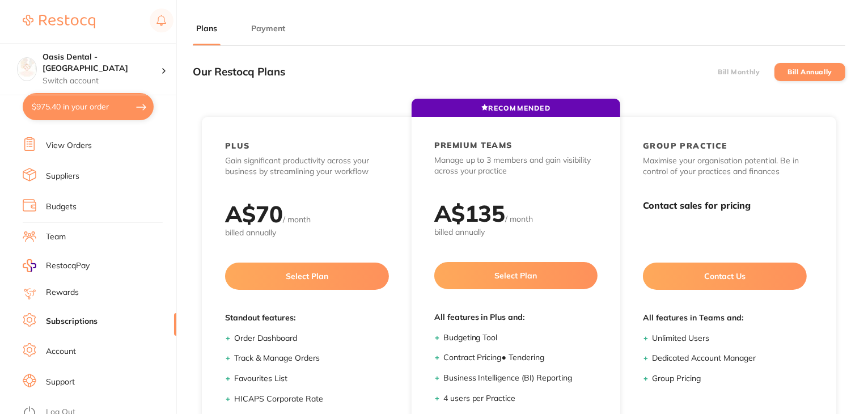 The height and width of the screenshot is (414, 868). Describe the element at coordinates (725, 276) in the screenshot. I see `button: Contact Us` at that location.